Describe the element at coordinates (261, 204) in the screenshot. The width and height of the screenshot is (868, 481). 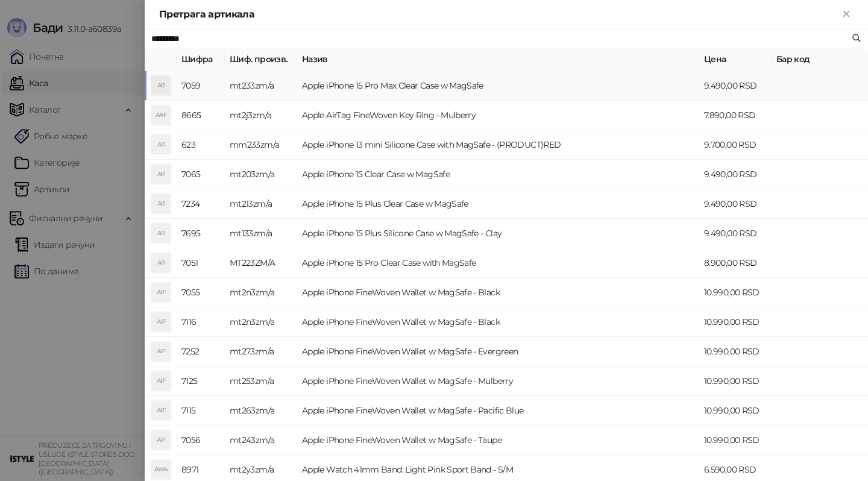
I see `td: mt213zm/a` at that location.